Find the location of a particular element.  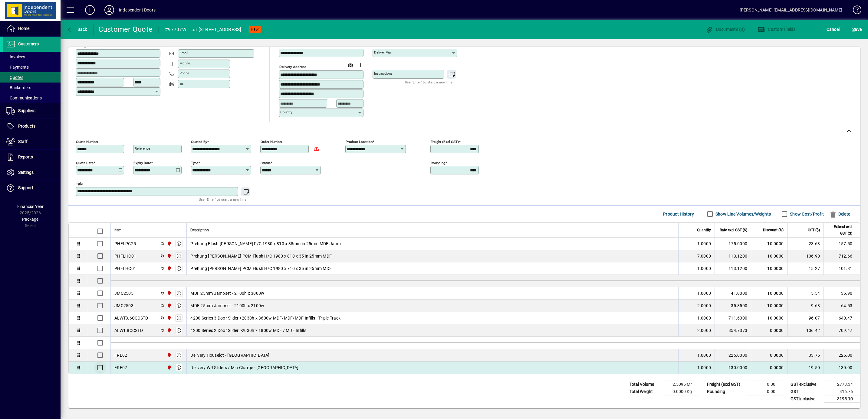

a: Payments is located at coordinates (32, 67).